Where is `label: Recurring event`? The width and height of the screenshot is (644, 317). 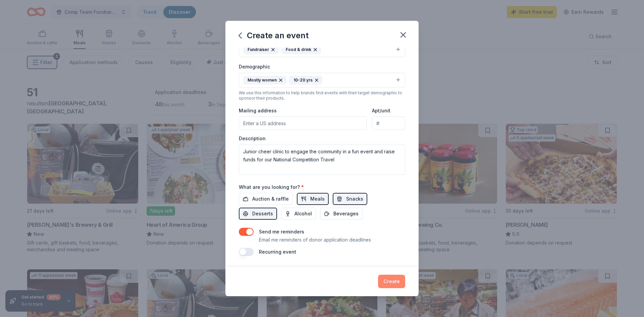 label: Recurring event is located at coordinates (277, 251).